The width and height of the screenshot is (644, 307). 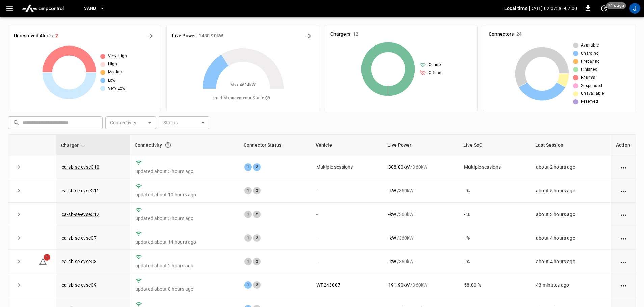 I want to click on span: Charger, so click(x=74, y=145).